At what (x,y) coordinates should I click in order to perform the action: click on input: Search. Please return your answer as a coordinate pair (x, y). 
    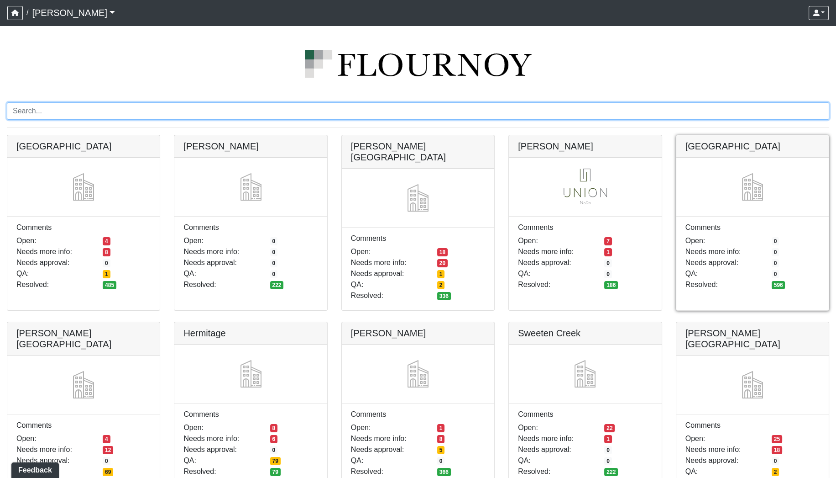
    Looking at the image, I should click on (418, 111).